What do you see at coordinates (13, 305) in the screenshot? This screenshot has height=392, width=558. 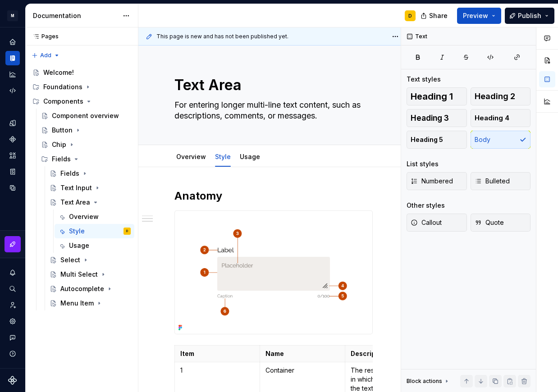 I see `div: Invite team` at bounding box center [13, 305].